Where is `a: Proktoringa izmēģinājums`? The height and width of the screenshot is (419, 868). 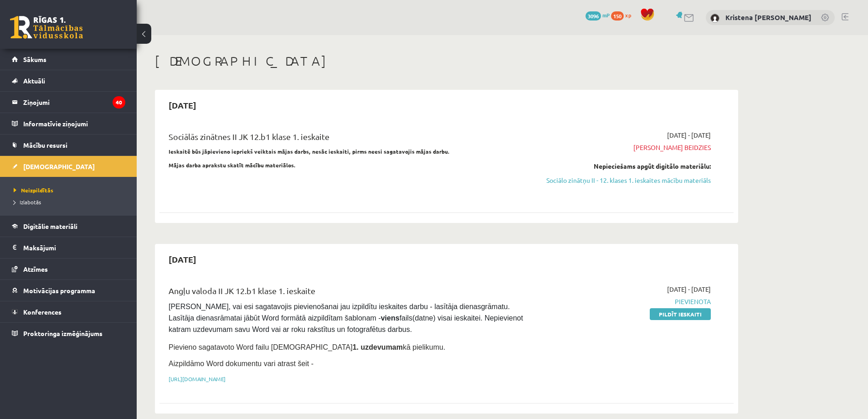 a: Proktoringa izmēģinājums is located at coordinates (68, 333).